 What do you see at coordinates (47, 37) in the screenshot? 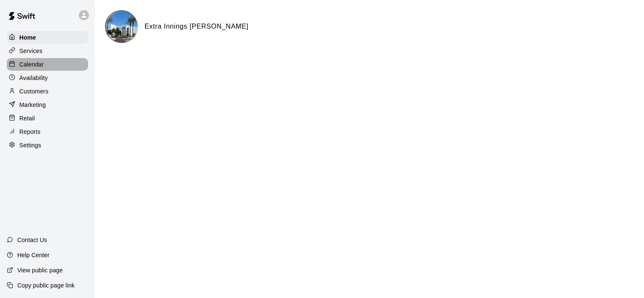
I see `a: Home` at bounding box center [47, 37].